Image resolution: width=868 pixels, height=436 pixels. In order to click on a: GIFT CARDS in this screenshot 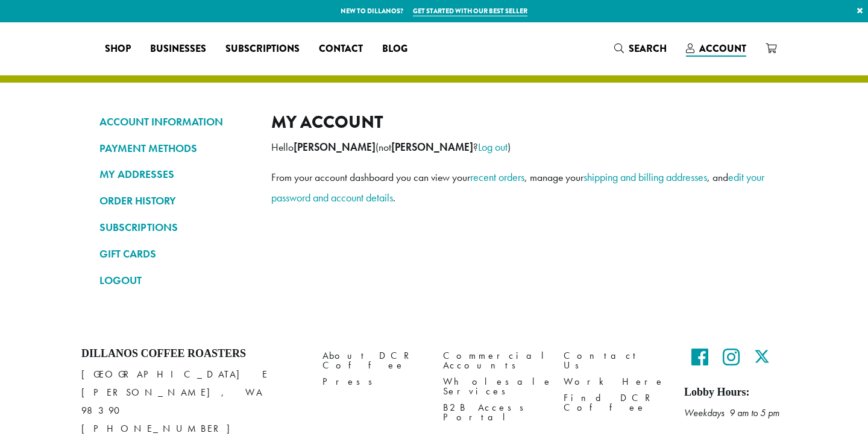, I will do `click(176, 254)`.